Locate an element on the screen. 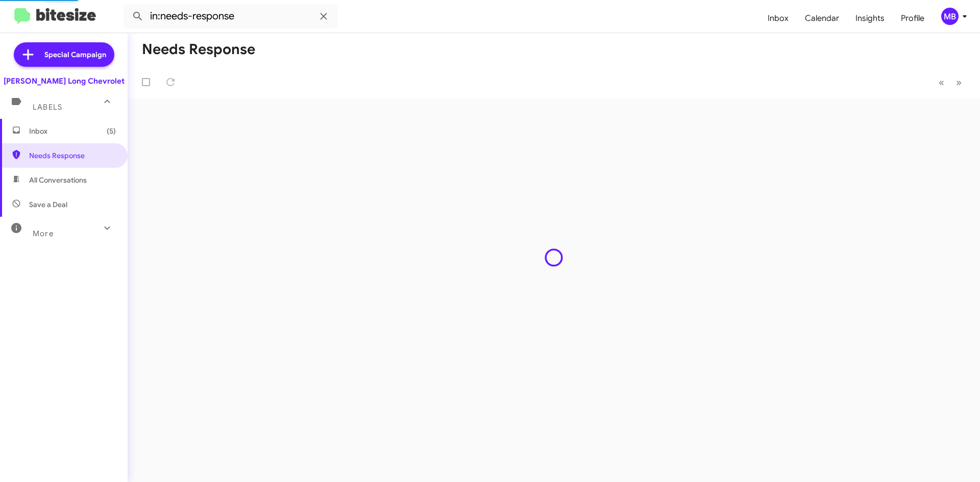  button: Next is located at coordinates (959, 82).